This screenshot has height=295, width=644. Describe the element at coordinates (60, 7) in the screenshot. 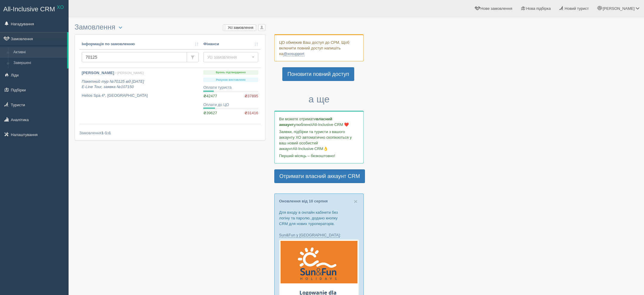

I see `sup: XO` at that location.